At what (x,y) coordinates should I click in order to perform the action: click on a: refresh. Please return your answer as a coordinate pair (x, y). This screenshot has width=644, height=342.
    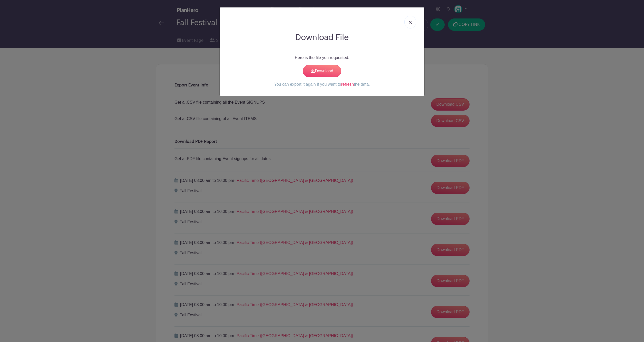
    Looking at the image, I should click on (347, 84).